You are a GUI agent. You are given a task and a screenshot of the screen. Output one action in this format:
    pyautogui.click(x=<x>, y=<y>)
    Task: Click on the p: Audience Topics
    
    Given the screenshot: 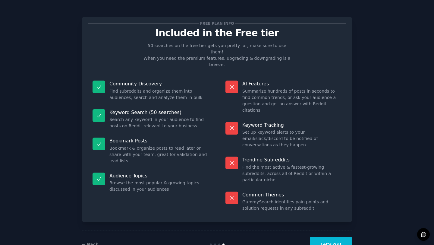 What is the action you would take?
    pyautogui.click(x=159, y=175)
    